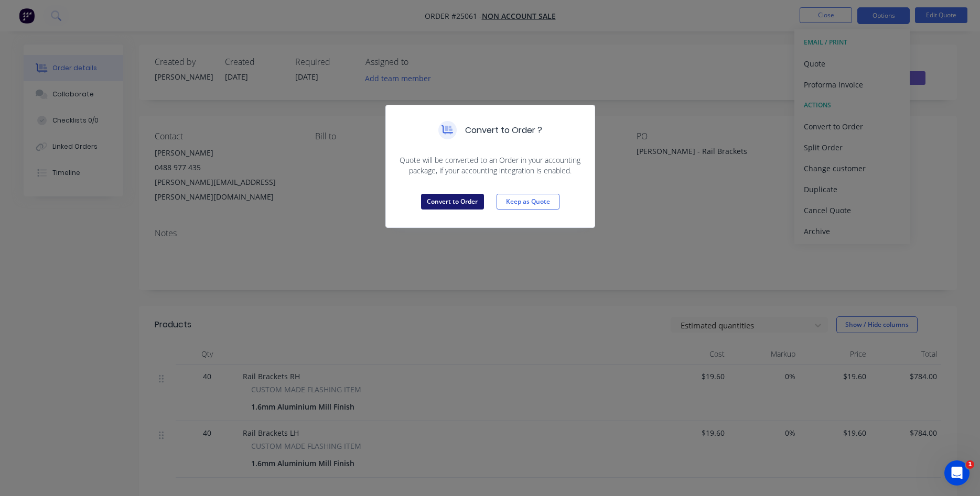 The width and height of the screenshot is (980, 496). Describe the element at coordinates (528, 202) in the screenshot. I see `button: Keep as Quote` at that location.